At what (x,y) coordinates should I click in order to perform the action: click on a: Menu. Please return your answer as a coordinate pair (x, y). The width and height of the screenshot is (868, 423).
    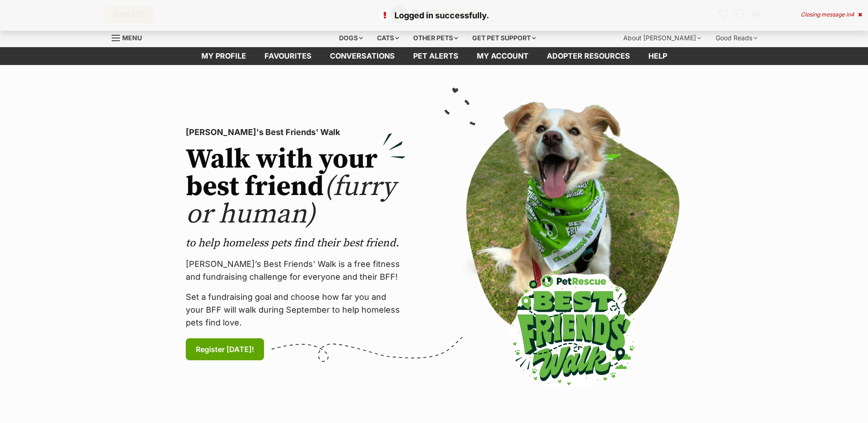
    Looking at the image, I should click on (130, 37).